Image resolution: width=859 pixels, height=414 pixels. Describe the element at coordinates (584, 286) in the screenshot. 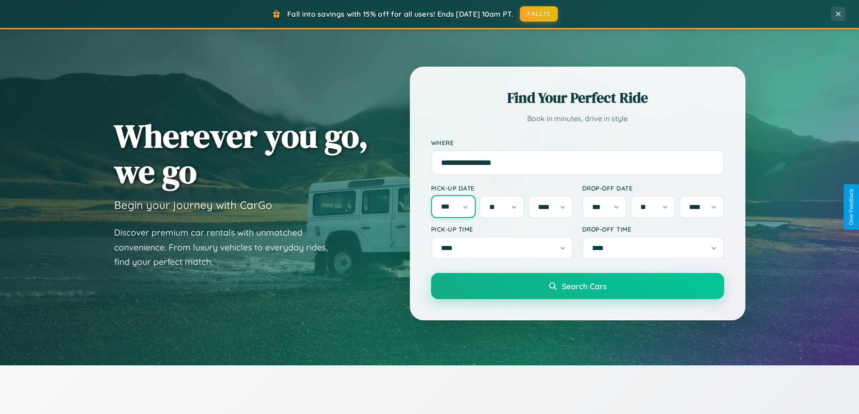

I see `span: Search Cars` at that location.